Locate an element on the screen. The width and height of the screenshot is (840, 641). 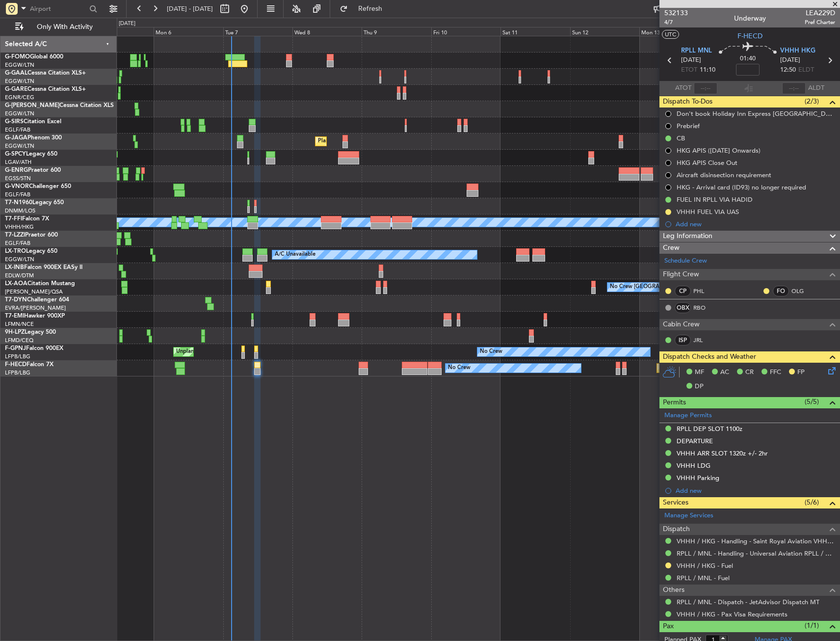
span: ETOT is located at coordinates (689, 70).